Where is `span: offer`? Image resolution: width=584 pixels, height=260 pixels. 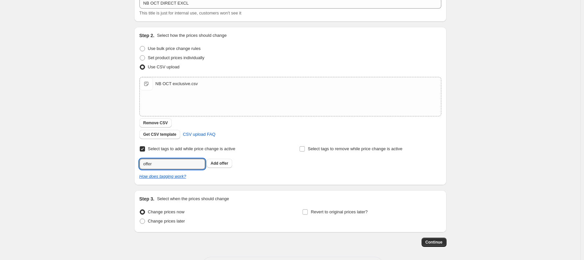
span: offer is located at coordinates (224, 164).